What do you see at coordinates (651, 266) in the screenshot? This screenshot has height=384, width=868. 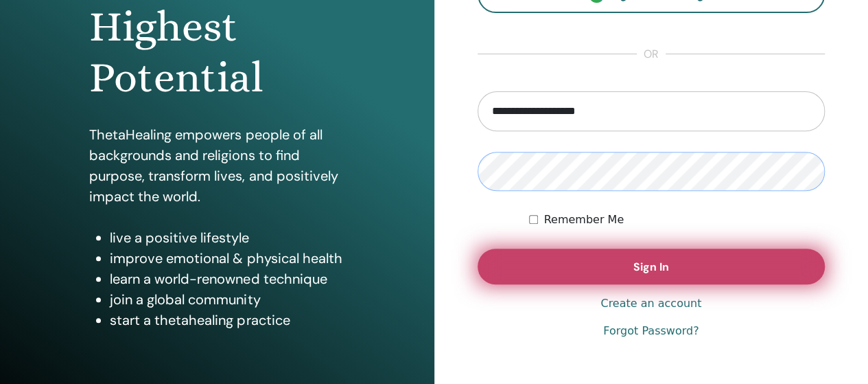 I see `span: Sign In` at bounding box center [651, 266].